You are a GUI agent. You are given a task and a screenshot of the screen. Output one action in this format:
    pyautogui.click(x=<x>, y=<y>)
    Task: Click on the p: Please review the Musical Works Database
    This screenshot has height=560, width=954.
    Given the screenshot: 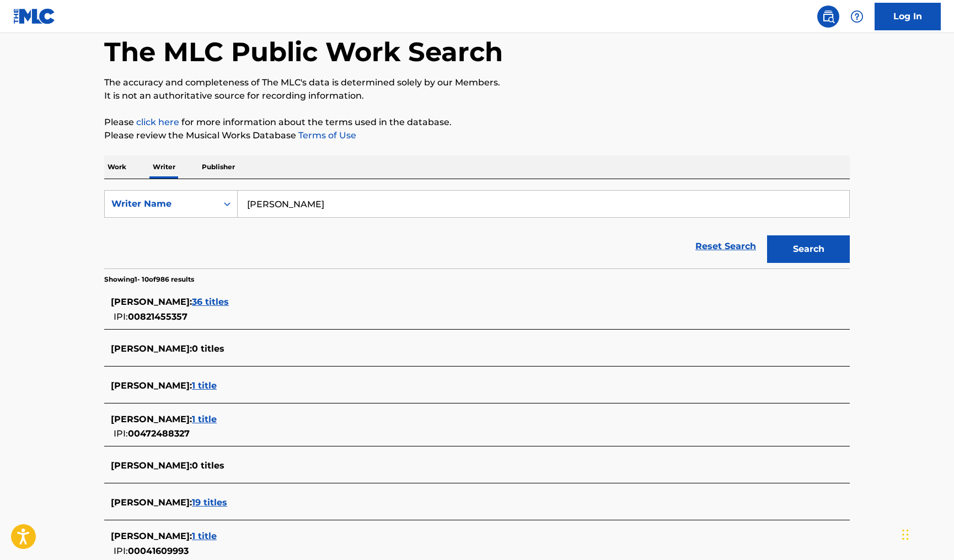 What is the action you would take?
    pyautogui.click(x=477, y=135)
    